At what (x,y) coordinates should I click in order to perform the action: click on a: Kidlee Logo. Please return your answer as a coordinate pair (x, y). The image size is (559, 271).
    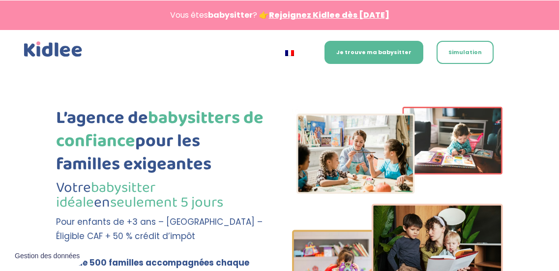
    Looking at the image, I should click on (53, 49).